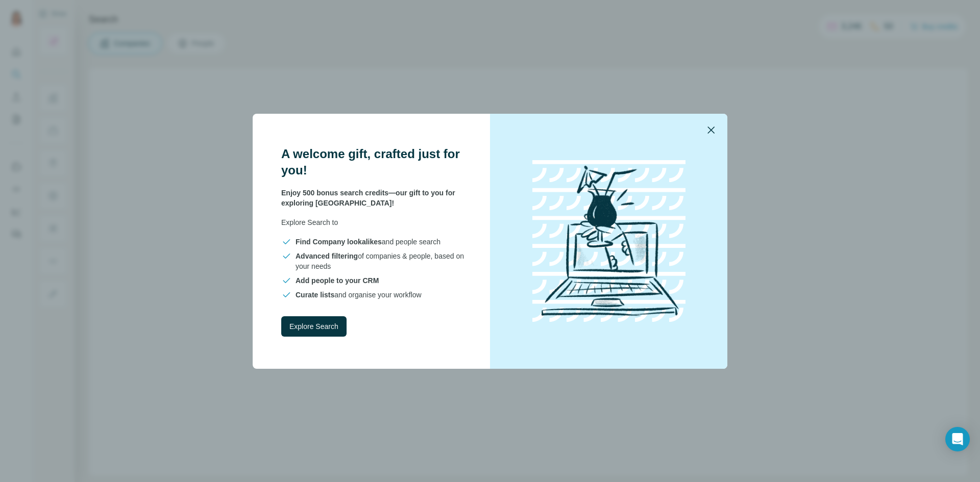  What do you see at coordinates (314, 326) in the screenshot?
I see `button: Explore Search` at bounding box center [314, 326].